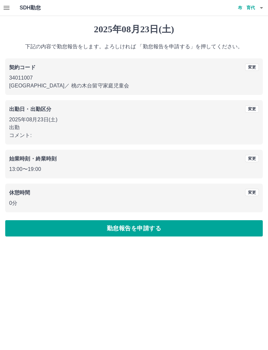  Describe the element at coordinates (33, 159) in the screenshot. I see `b: 始業時刻・終業時刻` at that location.